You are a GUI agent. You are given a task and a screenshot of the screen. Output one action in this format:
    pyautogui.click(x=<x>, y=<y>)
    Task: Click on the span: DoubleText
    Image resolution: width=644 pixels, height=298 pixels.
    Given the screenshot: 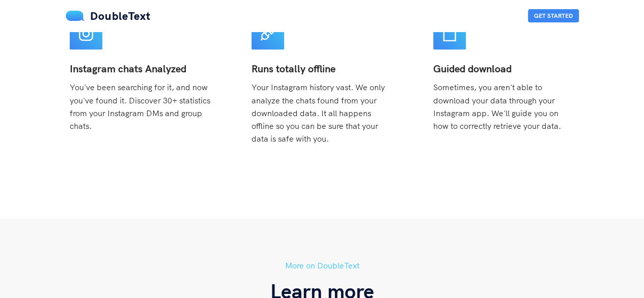 What is the action you would take?
    pyautogui.click(x=120, y=16)
    